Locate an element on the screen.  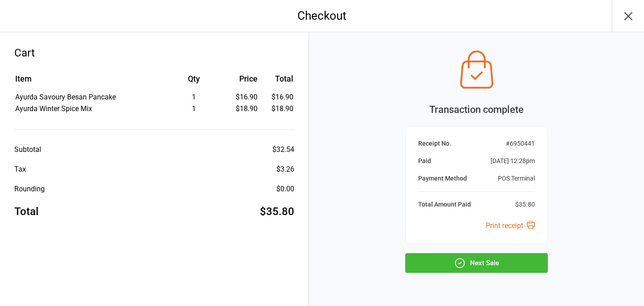
div: $32.54 is located at coordinates (283, 149).